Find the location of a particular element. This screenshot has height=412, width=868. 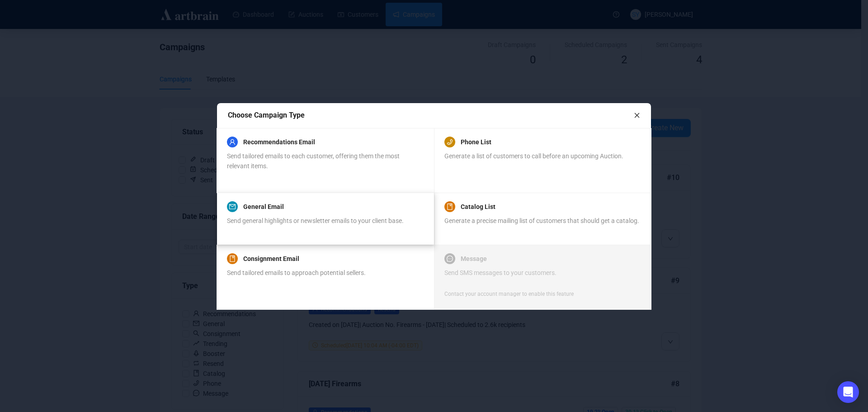

a: General Email is located at coordinates (263, 207).